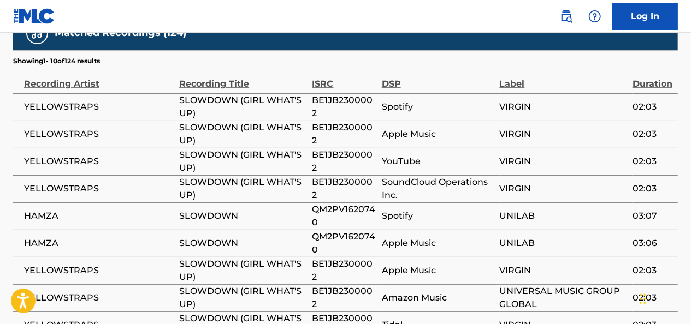  I want to click on div: Label, so click(563, 78).